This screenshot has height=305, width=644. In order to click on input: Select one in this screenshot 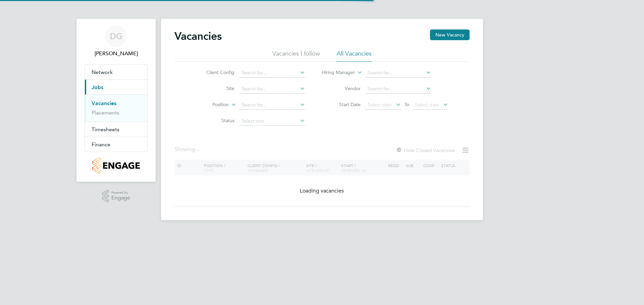, I will do `click(272, 121)`.